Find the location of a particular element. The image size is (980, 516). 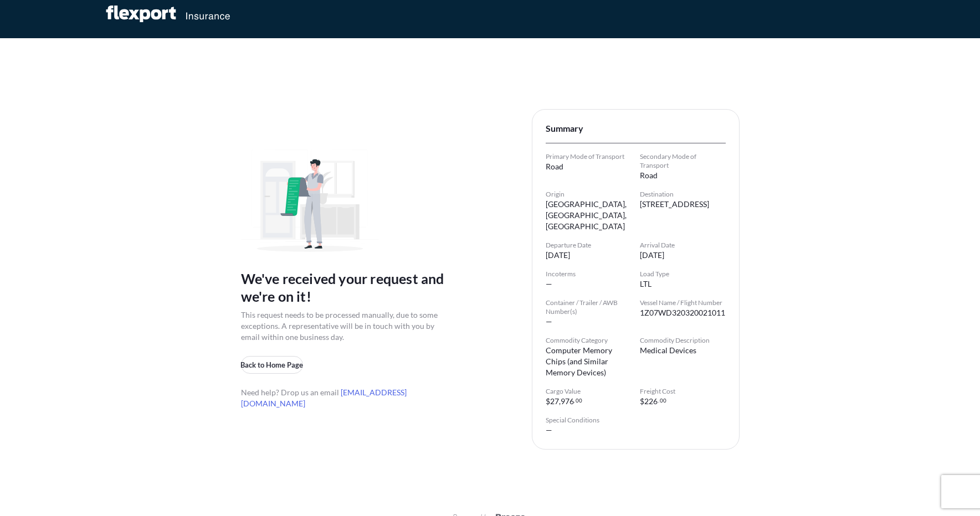

span: Summary is located at coordinates (635, 128).